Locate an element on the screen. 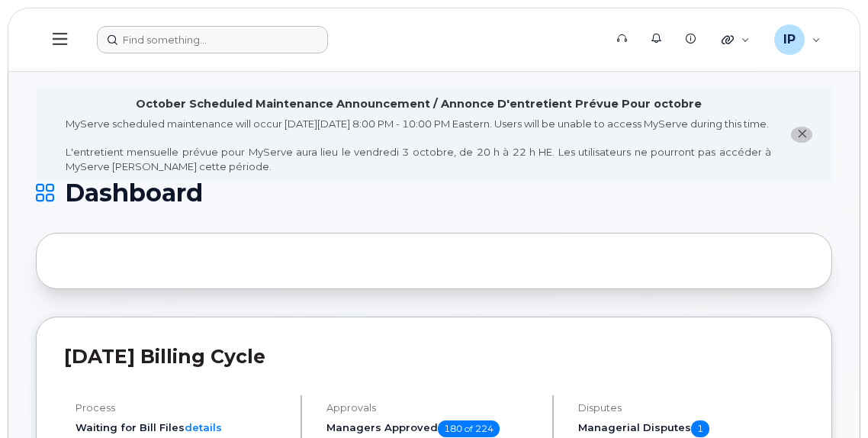  span: 1 is located at coordinates (700, 429).